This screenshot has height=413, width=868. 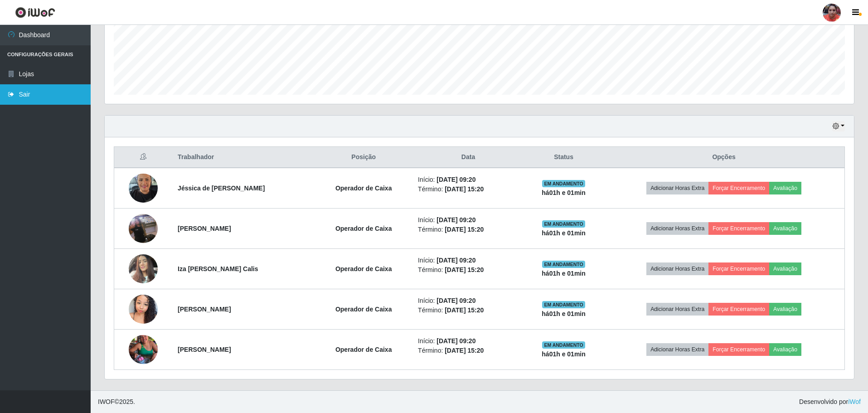 I want to click on img: CoreUI Logo, so click(x=35, y=12).